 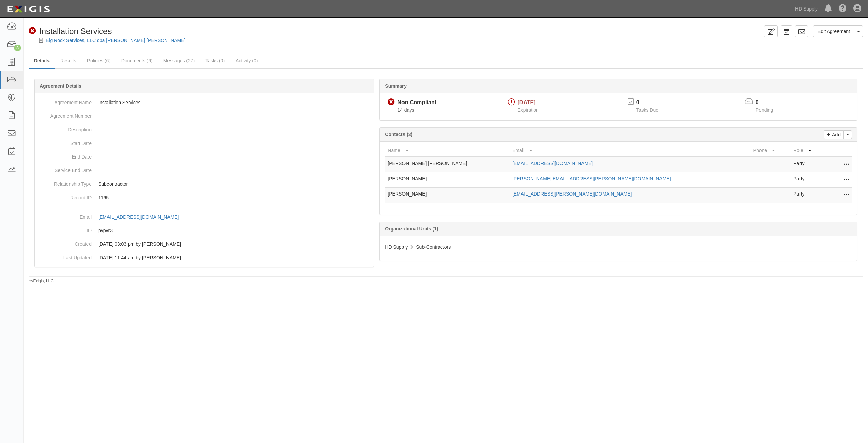 I want to click on small: by, so click(x=41, y=281).